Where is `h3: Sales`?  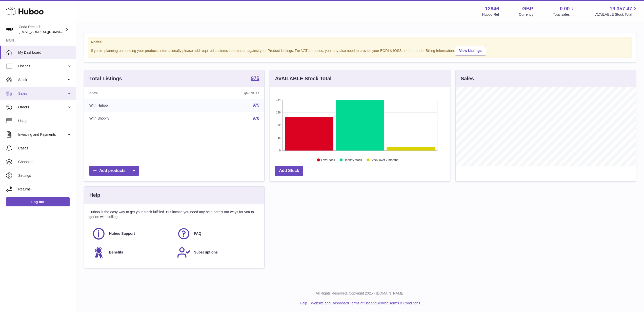 h3: Sales is located at coordinates (467, 78).